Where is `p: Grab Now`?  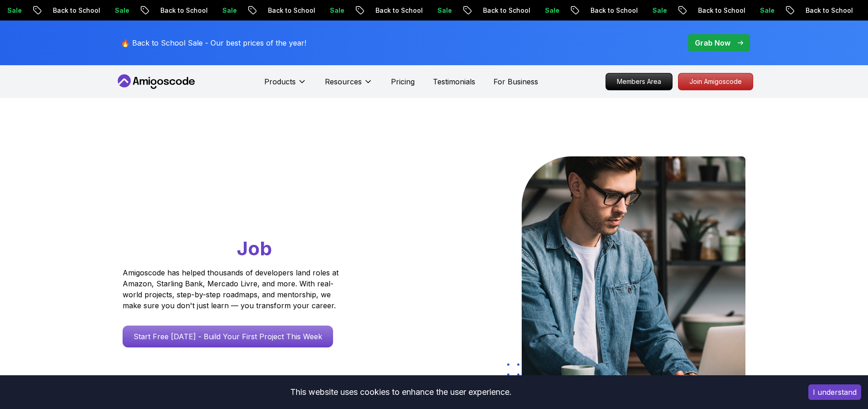 p: Grab Now is located at coordinates (712, 43).